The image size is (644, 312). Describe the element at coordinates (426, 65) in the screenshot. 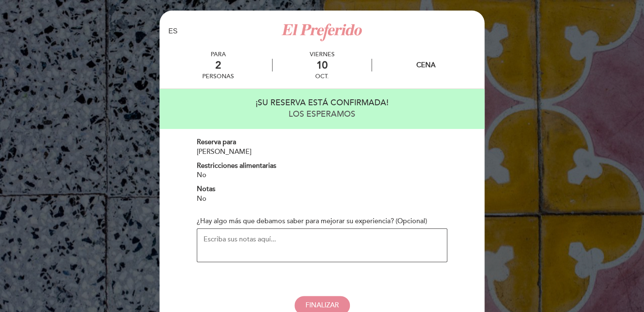

I see `div: Cena` at that location.